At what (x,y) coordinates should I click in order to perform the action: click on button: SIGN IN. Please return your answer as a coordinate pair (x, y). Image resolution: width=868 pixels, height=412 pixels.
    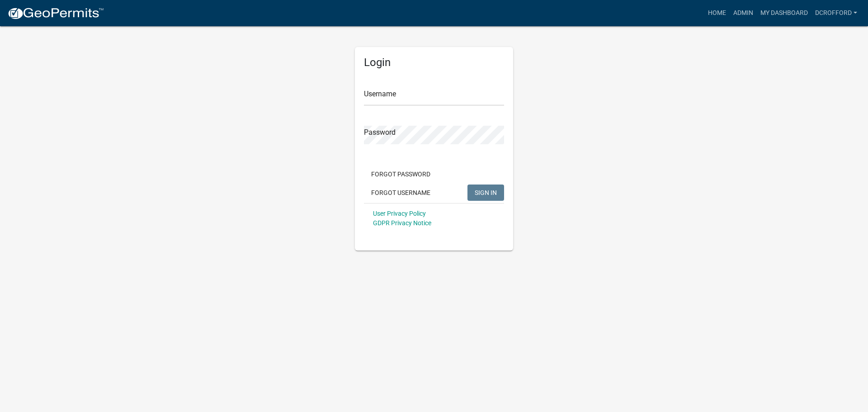
    Looking at the image, I should click on (486, 193).